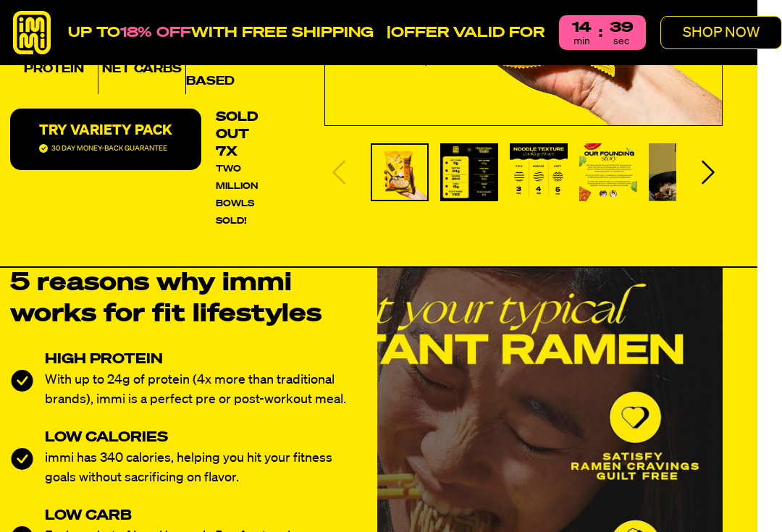  I want to click on p: TRY VARIETY PACK, so click(106, 130).